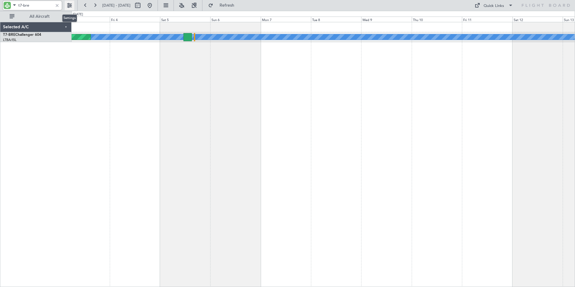 Image resolution: width=575 pixels, height=287 pixels. I want to click on span: All Aircraft, so click(39, 17).